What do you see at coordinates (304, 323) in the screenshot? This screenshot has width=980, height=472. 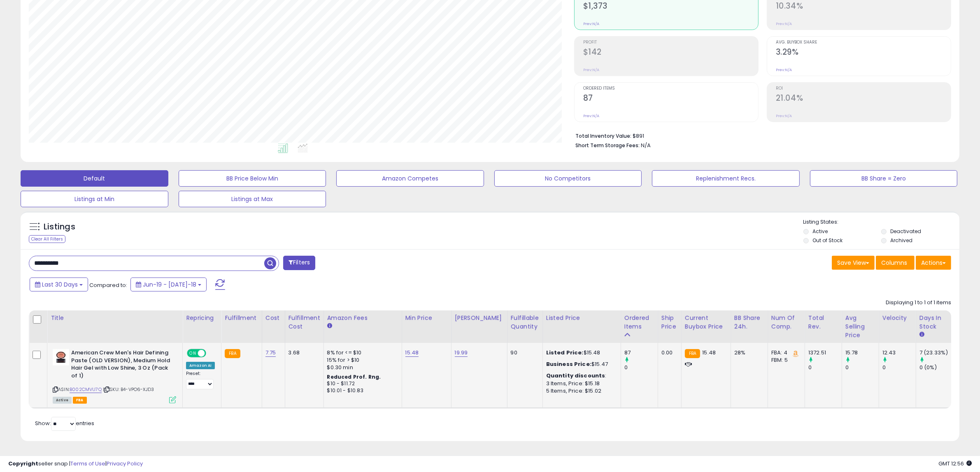 I see `div: Fulfillment Cost` at bounding box center [304, 323].